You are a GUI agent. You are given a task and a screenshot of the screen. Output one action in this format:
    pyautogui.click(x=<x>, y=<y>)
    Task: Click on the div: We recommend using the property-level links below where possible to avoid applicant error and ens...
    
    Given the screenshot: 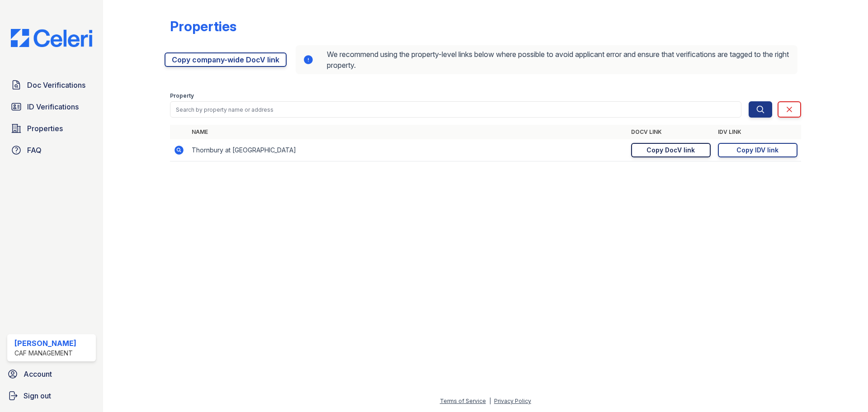 What is the action you would take?
    pyautogui.click(x=546, y=60)
    